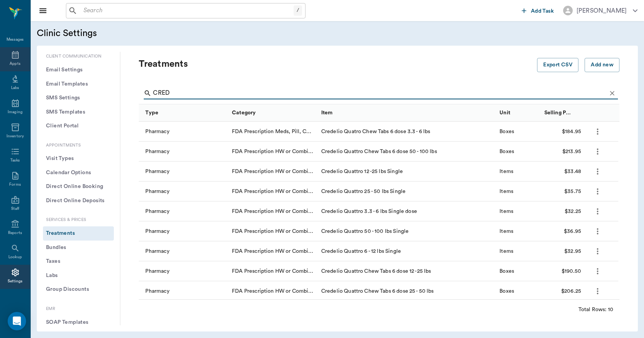  Describe the element at coordinates (406, 271) in the screenshot. I see `div: Credelio Quattro Chew Tabs 6 dose 12 -25 lbs` at that location.